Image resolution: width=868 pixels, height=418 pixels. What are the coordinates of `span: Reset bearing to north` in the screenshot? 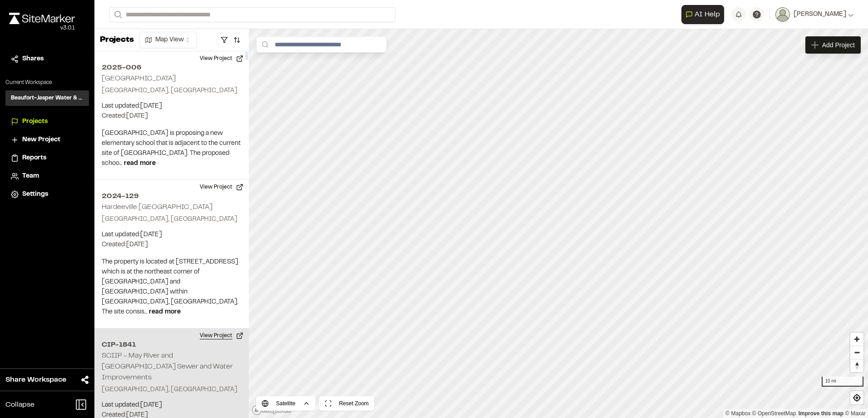 It's located at (857, 366).